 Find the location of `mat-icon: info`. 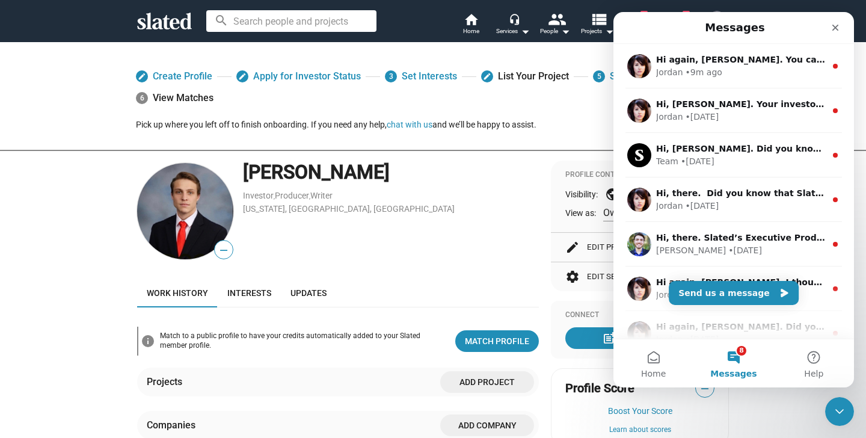

mat-icon: info is located at coordinates (148, 341).